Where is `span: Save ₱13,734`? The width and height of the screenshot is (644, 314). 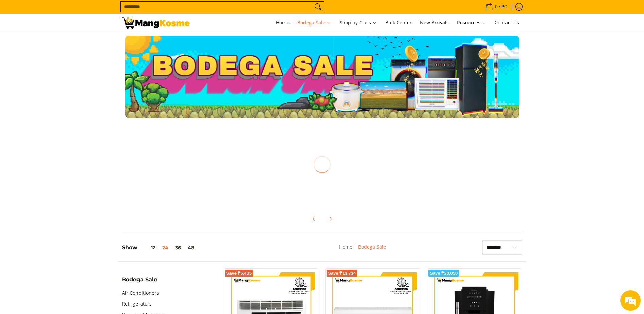
span: Save ₱13,734 is located at coordinates (342, 273).